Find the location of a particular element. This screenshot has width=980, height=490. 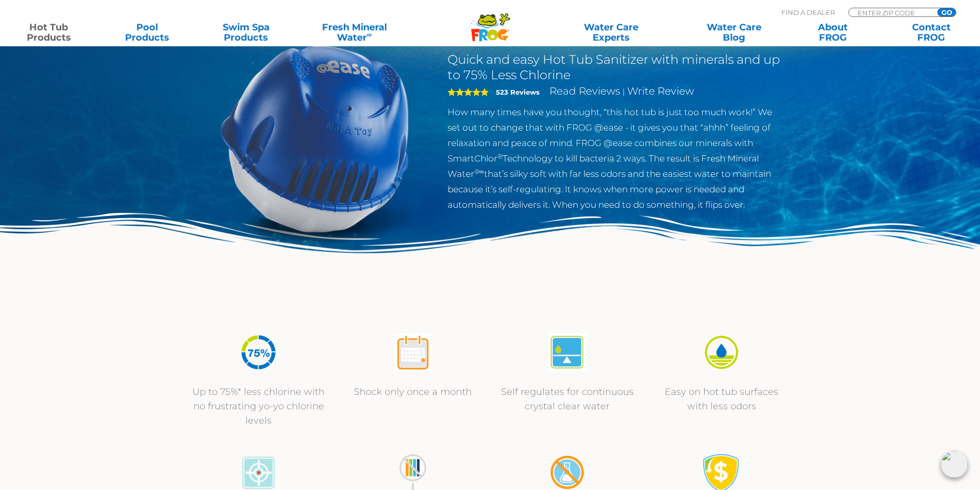

img: icon-atease-easy-on is located at coordinates (721, 352).